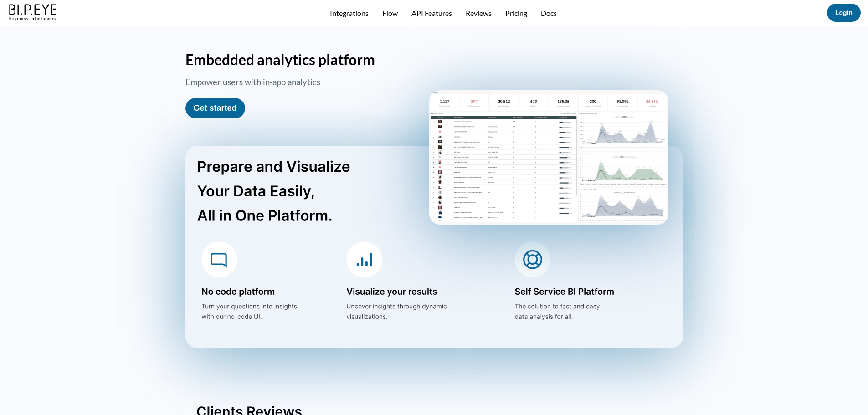 The height and width of the screenshot is (415, 868). Describe the element at coordinates (844, 12) in the screenshot. I see `a: Login` at that location.